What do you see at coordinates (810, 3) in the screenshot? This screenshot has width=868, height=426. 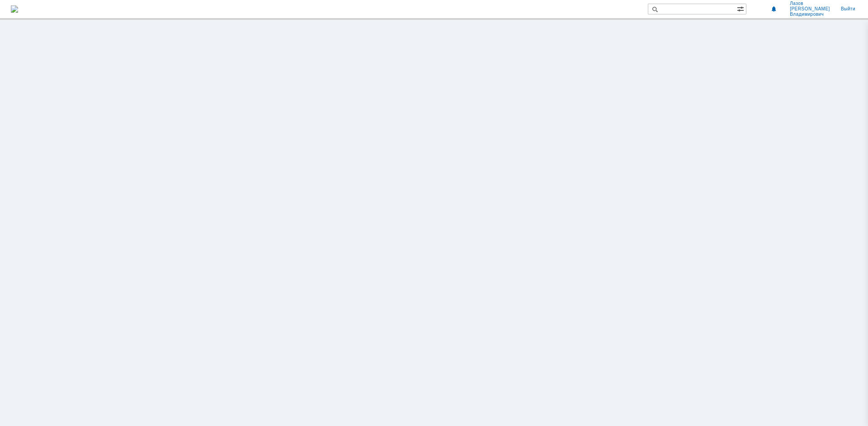 I see `span: Лазов` at bounding box center [810, 3].